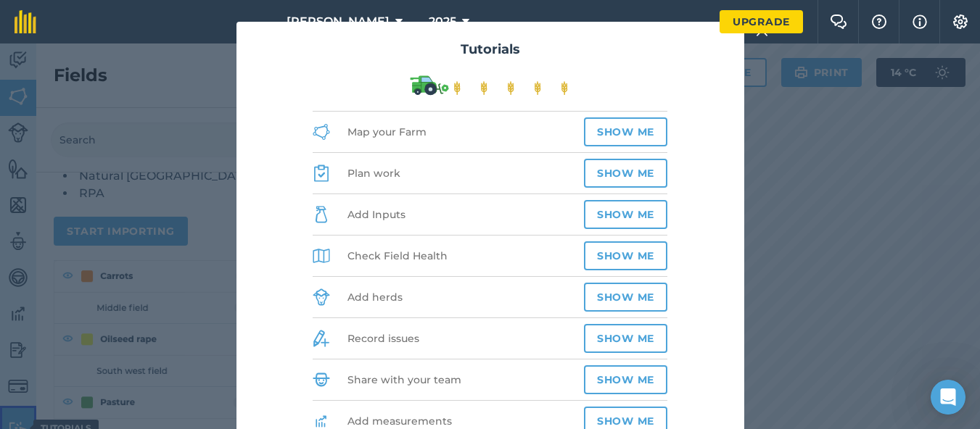 The image size is (980, 429). I want to click on span: Home, so click(35, 337).